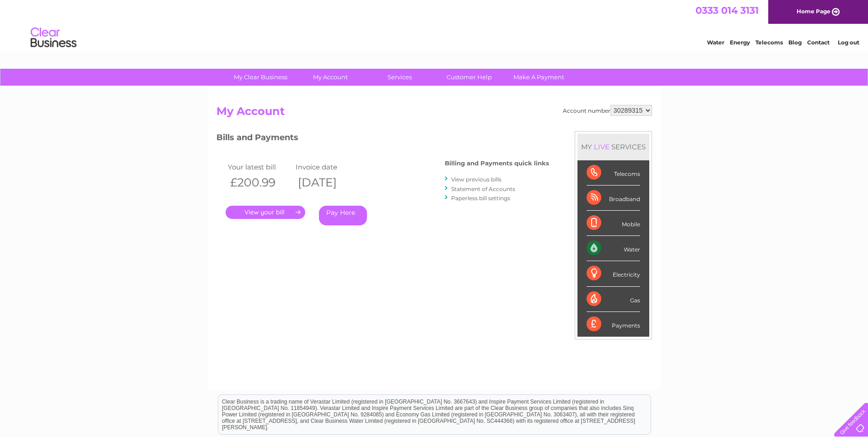 Image resolution: width=868 pixels, height=437 pixels. I want to click on td: Invoice date, so click(327, 167).